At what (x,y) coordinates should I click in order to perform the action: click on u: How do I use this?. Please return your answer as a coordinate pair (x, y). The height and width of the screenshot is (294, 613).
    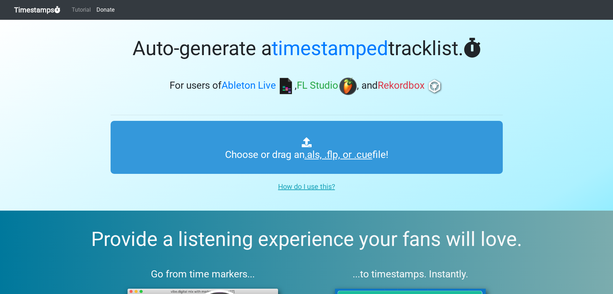
    Looking at the image, I should click on (306, 187).